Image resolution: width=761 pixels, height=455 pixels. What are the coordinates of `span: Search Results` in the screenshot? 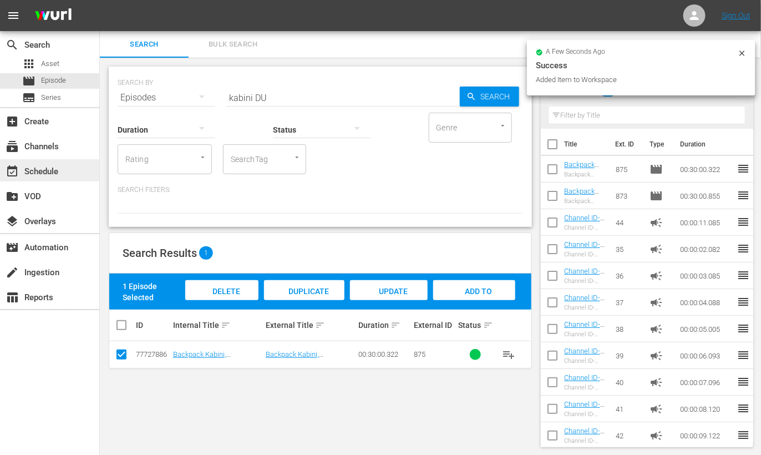 It's located at (160, 253).